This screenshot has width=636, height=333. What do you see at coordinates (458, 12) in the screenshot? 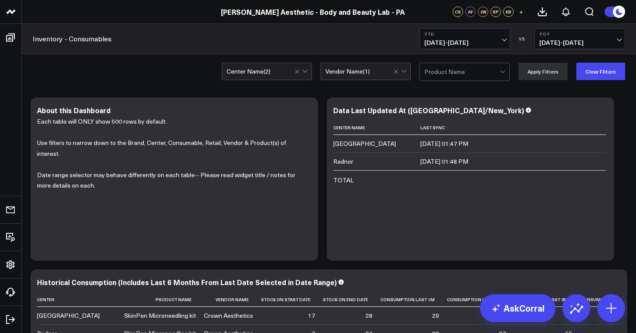
I see `div: CS` at bounding box center [458, 12].